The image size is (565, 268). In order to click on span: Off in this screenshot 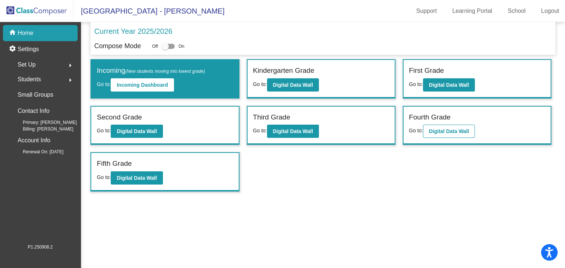, I will do `click(155, 46)`.